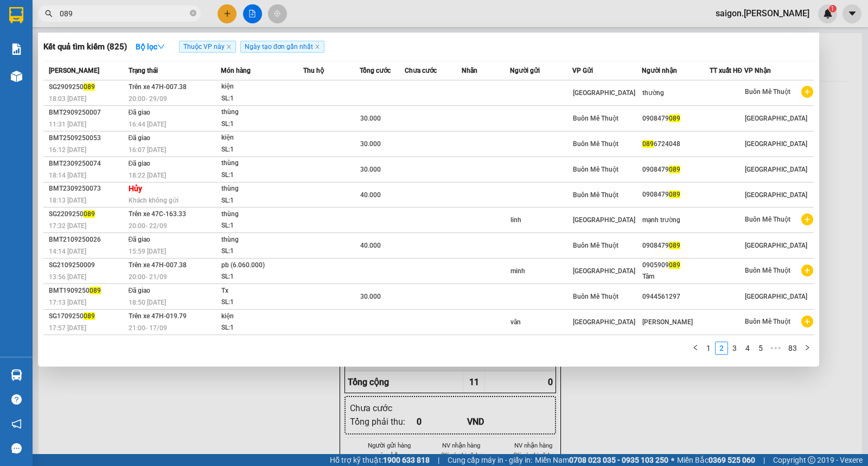  Describe the element at coordinates (148, 226) in the screenshot. I see `span: 20:00 - 22/09` at that location.